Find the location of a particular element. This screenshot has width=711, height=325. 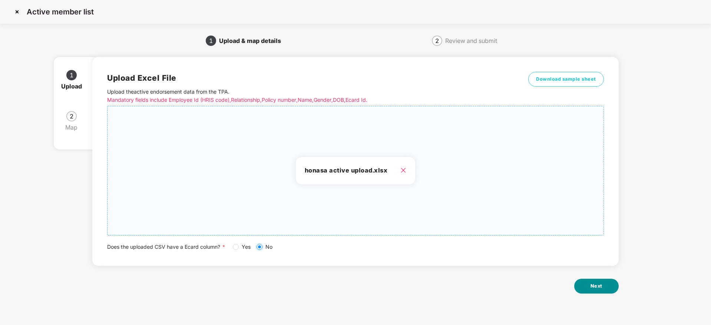

div: Review and submit is located at coordinates (471, 41).